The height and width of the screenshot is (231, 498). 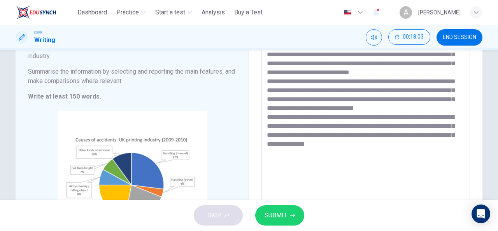 I want to click on button: END SESSION, so click(x=460, y=37).